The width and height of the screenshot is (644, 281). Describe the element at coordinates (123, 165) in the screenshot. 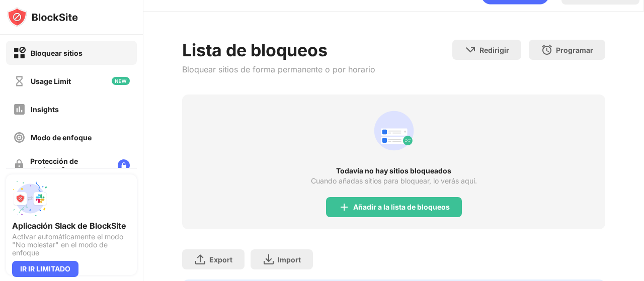

I see `img: lock-menu.svg` at that location.